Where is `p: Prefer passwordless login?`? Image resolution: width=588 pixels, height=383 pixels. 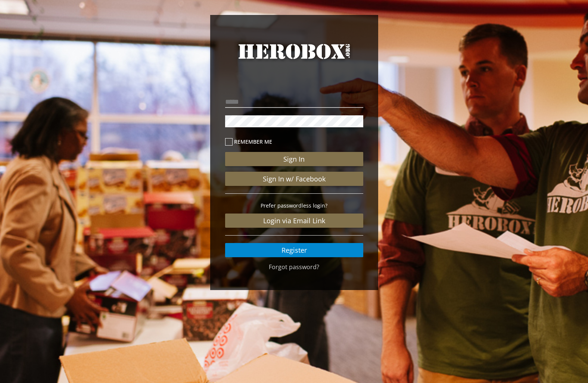 p: Prefer passwordless login? is located at coordinates (294, 205).